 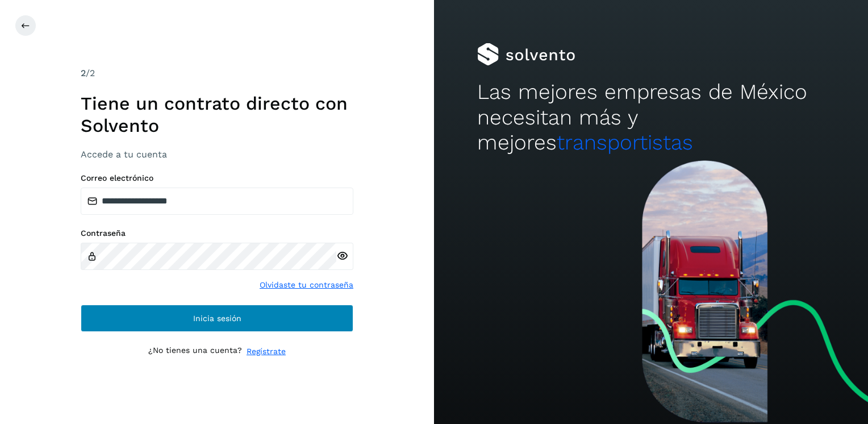 I want to click on h3: Accede a tu cuenta, so click(x=217, y=154).